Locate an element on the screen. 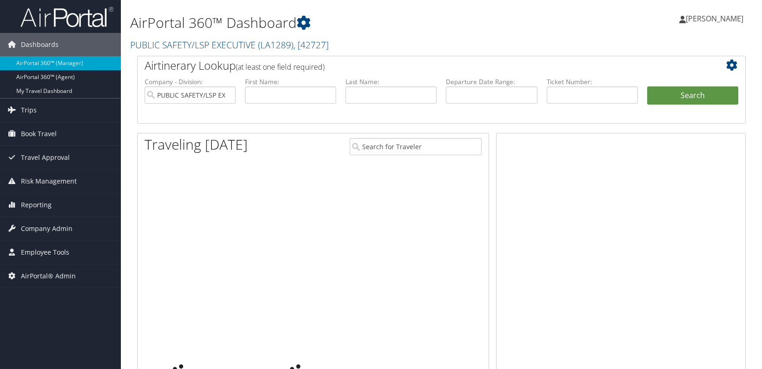 The height and width of the screenshot is (369, 762). label: Company - Division: is located at coordinates (190, 82).